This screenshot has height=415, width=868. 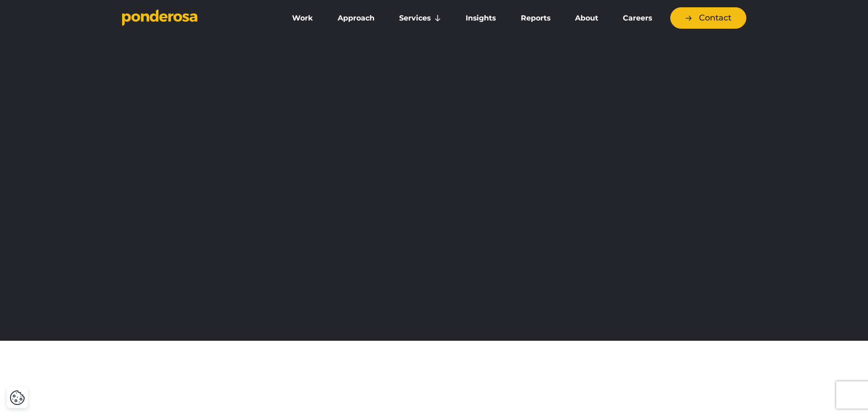 What do you see at coordinates (480, 18) in the screenshot?
I see `a: Insights` at bounding box center [480, 18].